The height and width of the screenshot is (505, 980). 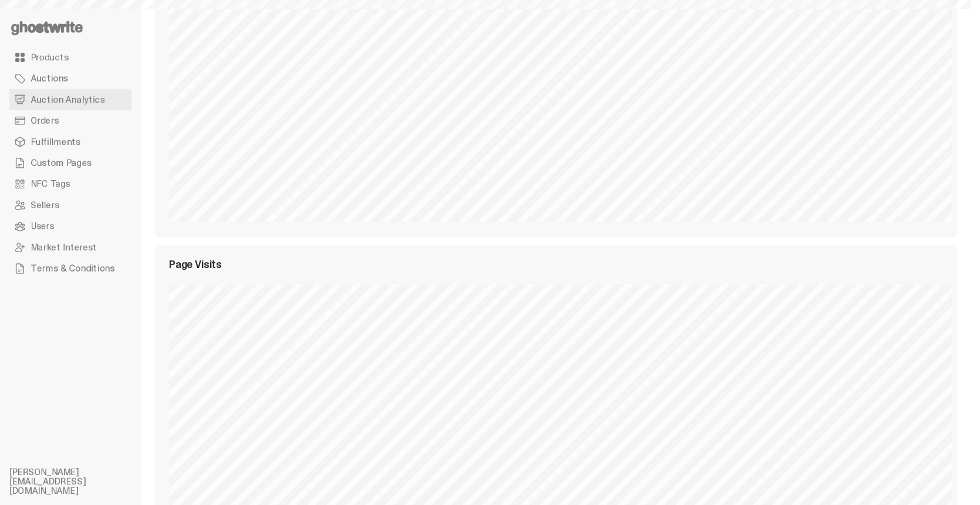 What do you see at coordinates (70, 184) in the screenshot?
I see `a: NFC Tags` at bounding box center [70, 184].